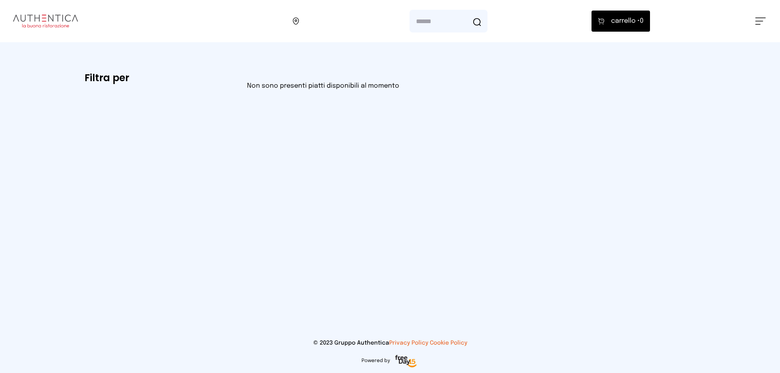 This screenshot has width=780, height=373. Describe the element at coordinates (159, 78) in the screenshot. I see `h6: Filtra per` at that location.